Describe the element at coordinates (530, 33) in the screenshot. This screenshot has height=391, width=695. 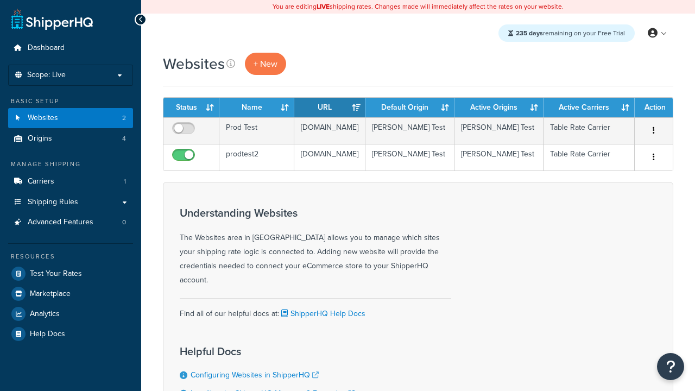
I see `strong: 235 days` at that location.